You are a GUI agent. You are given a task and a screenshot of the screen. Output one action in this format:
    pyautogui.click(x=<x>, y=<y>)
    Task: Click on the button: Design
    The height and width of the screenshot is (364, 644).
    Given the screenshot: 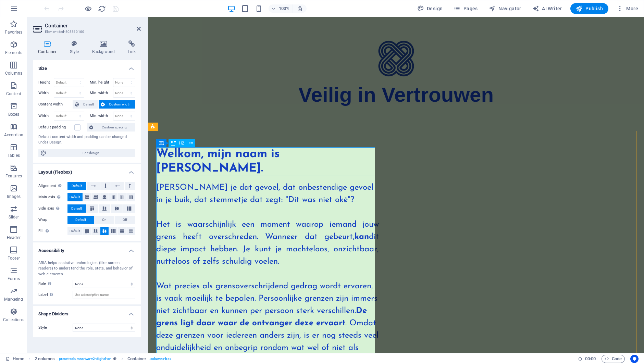 What is the action you would take?
    pyautogui.click(x=430, y=9)
    